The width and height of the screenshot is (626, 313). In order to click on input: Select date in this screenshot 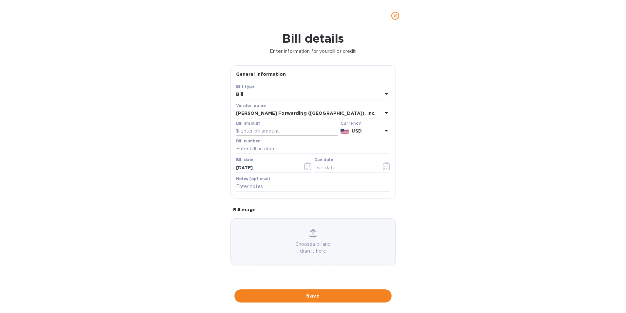, I will do `click(267, 167)`.